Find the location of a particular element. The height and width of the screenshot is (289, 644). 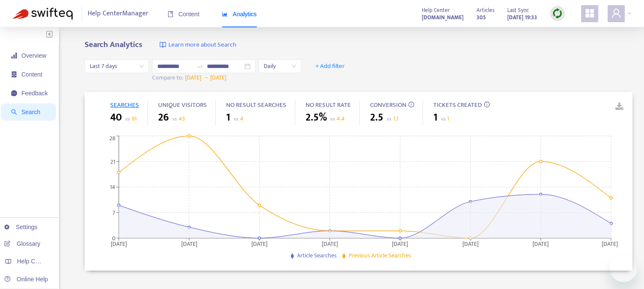

span: Learn more about Search is located at coordinates (202, 45).